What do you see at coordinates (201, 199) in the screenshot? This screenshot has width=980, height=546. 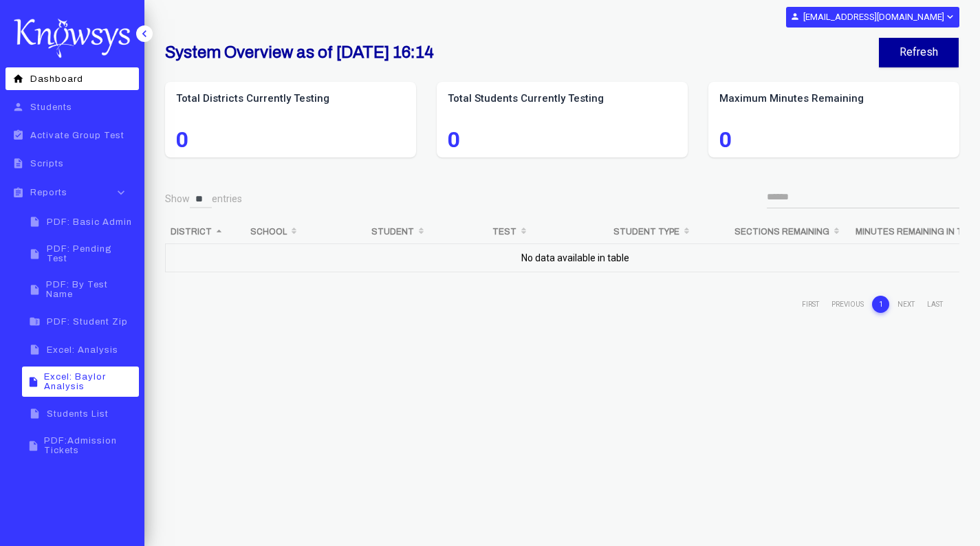 I see `select: Showentries` at bounding box center [201, 199].